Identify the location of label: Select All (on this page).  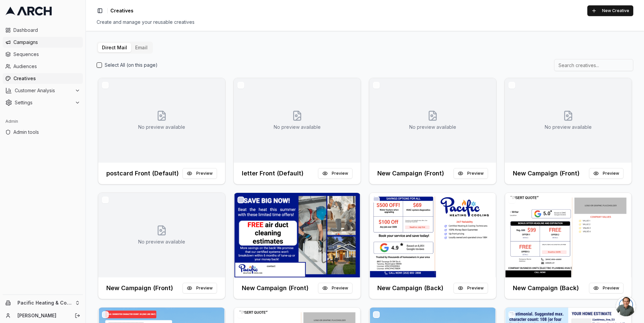
(131, 65).